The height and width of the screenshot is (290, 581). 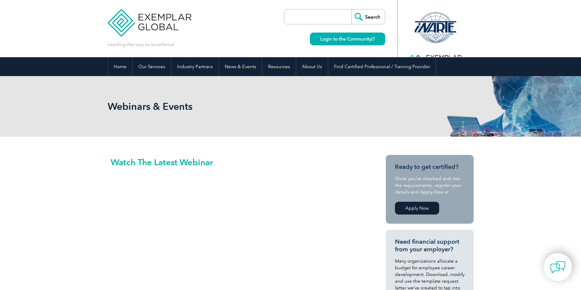 I want to click on h3: Need financial support from your employer?, so click(x=429, y=246).